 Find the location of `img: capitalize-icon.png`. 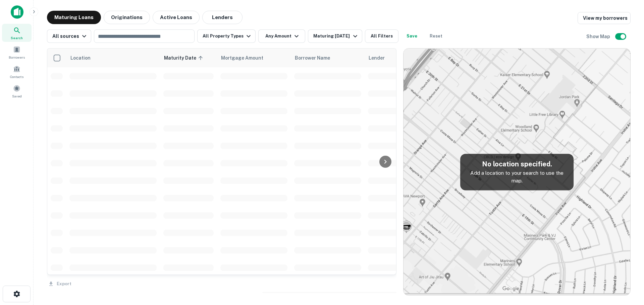

img: capitalize-icon.png is located at coordinates (17, 12).